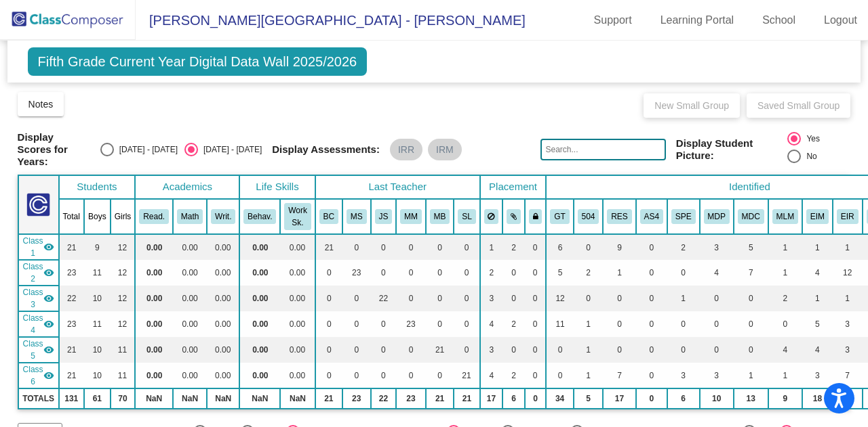  Describe the element at coordinates (276, 187) in the screenshot. I see `th: Life Skills` at that location.